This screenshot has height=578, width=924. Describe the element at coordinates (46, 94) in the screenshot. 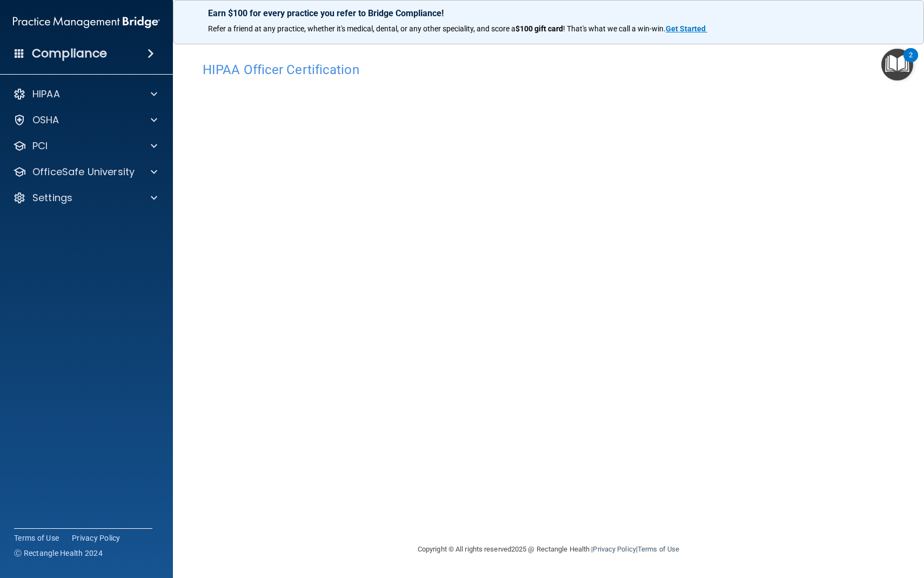

I see `p: HIPAA` at that location.